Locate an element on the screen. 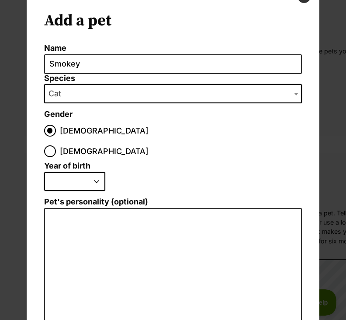  label: Pet's personality (optional) is located at coordinates (173, 202).